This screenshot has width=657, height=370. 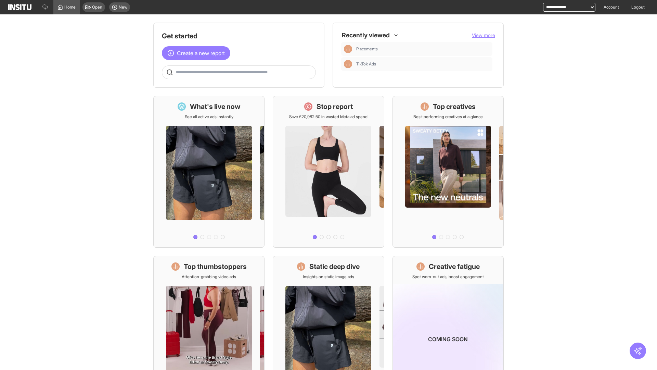 I want to click on span: Create a new report, so click(x=201, y=53).